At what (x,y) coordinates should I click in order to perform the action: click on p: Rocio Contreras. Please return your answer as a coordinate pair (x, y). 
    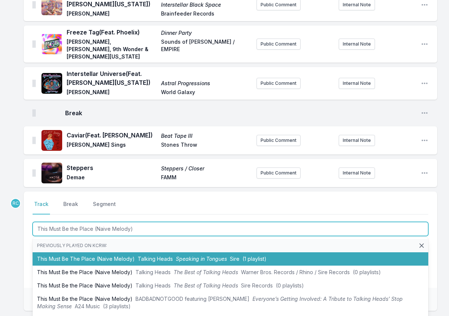
    Looking at the image, I should click on (16, 203).